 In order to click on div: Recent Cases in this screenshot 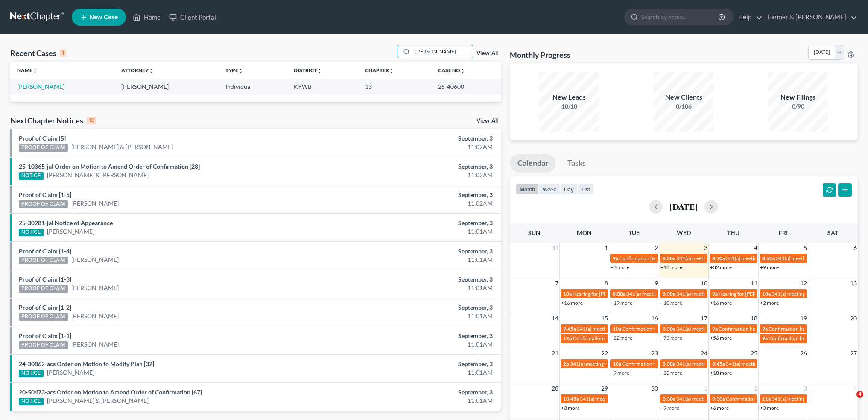, I will do `click(38, 53)`.